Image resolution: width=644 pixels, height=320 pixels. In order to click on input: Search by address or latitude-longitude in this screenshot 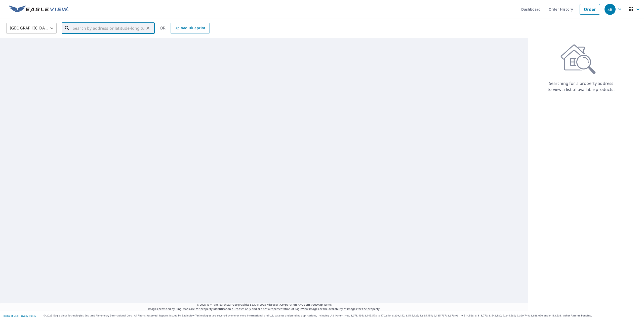, I will do `click(108, 28)`.